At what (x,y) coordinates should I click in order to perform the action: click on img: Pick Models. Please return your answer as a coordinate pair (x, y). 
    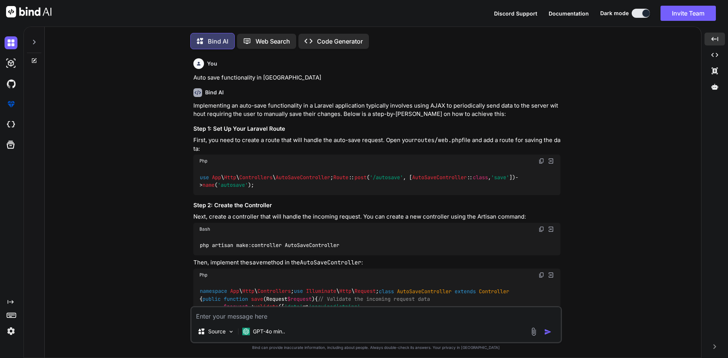
    Looking at the image, I should click on (231, 332).